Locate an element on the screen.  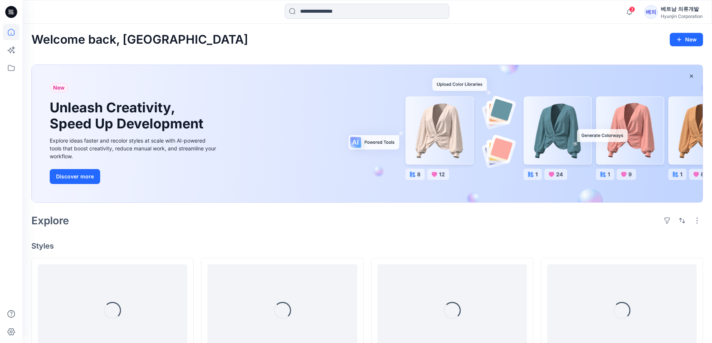
span: New is located at coordinates (59, 88).